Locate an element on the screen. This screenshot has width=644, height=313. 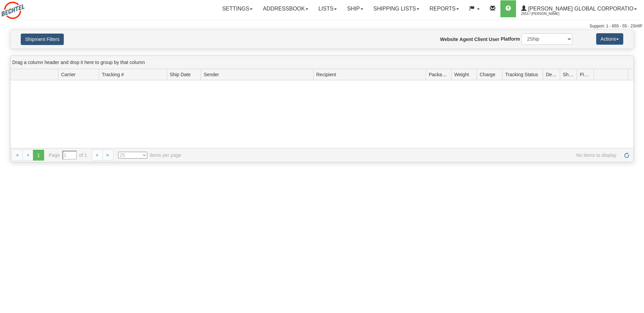
a: Shipping lists is located at coordinates (396, 9).